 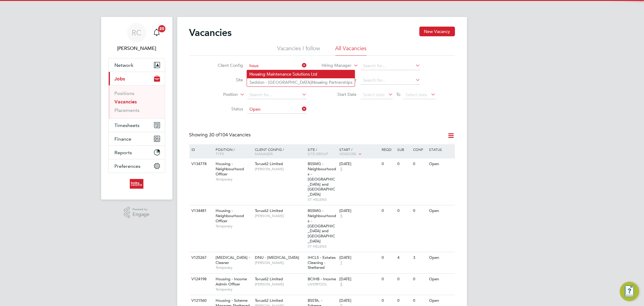 I want to click on span: 1, so click(x=341, y=263).